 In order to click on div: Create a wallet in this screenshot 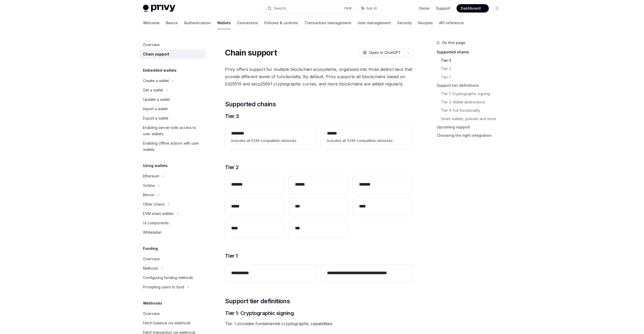, I will do `click(156, 81)`.